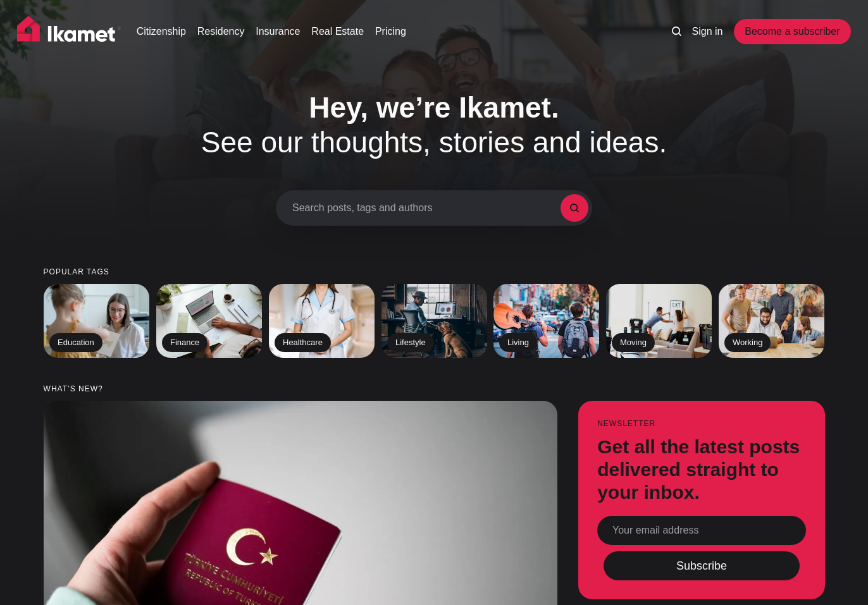  I want to click on a: Education, so click(96, 320).